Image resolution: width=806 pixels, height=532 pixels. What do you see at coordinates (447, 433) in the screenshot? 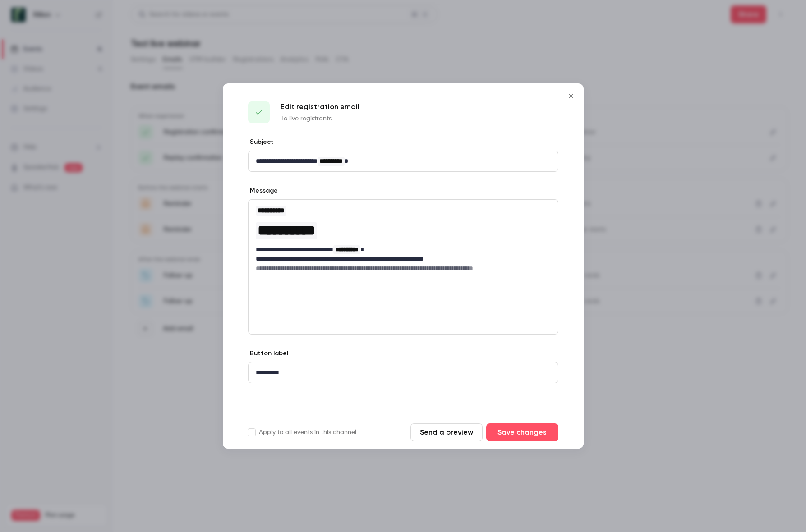
I see `button: Send a preview` at bounding box center [447, 433].